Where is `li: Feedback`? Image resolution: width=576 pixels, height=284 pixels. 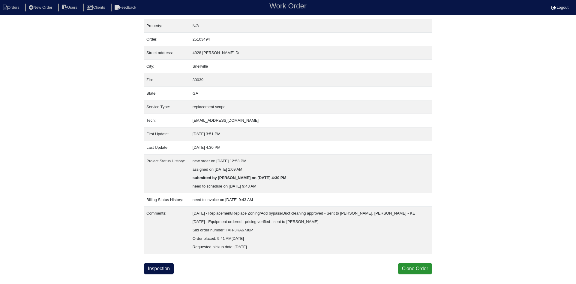 li: Feedback is located at coordinates (126, 8).